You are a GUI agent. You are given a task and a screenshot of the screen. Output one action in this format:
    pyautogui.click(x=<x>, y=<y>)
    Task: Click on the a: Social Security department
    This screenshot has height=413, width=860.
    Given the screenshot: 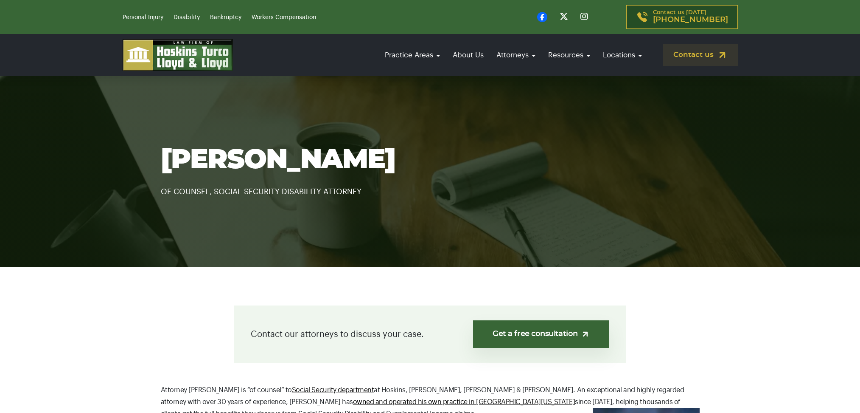 What is the action you would take?
    pyautogui.click(x=333, y=390)
    